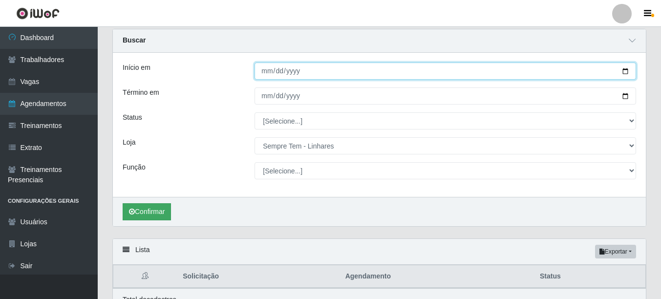 This screenshot has width=661, height=299. I want to click on label: Término em, so click(141, 92).